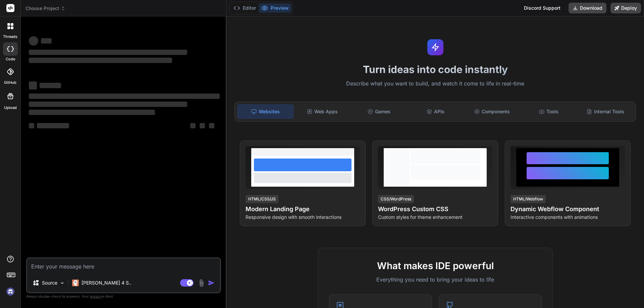 This screenshot has width=644, height=308. What do you see at coordinates (265, 111) in the screenshot?
I see `div: Websites` at bounding box center [265, 111].